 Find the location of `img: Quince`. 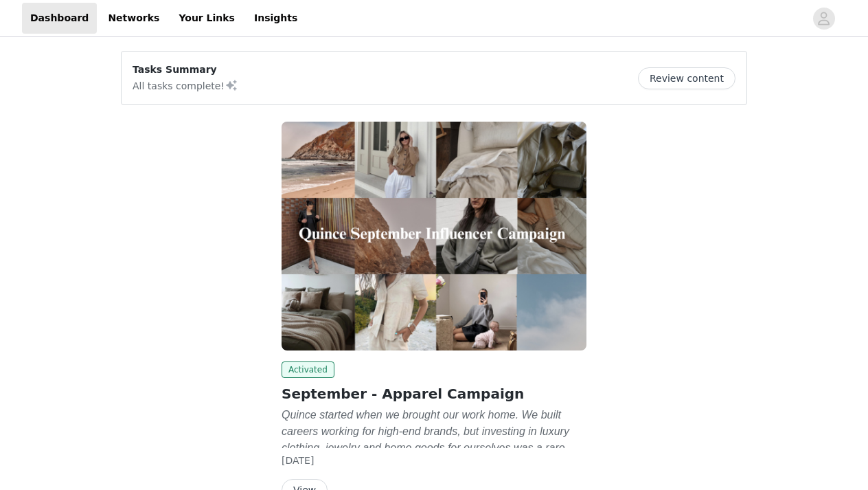

img: Quince is located at coordinates (434, 235).